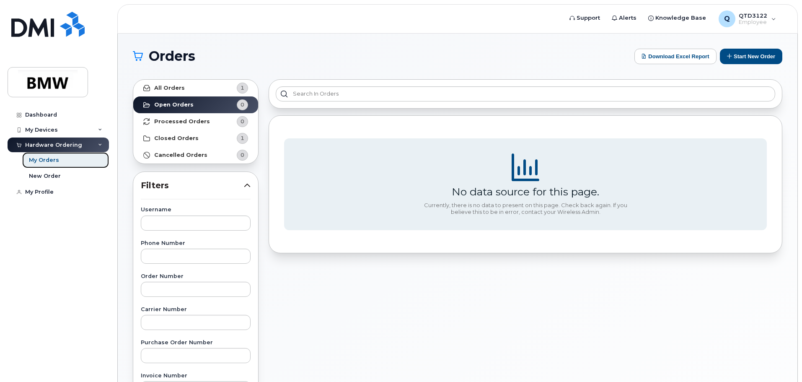  I want to click on button: Download Excel Report, so click(676, 56).